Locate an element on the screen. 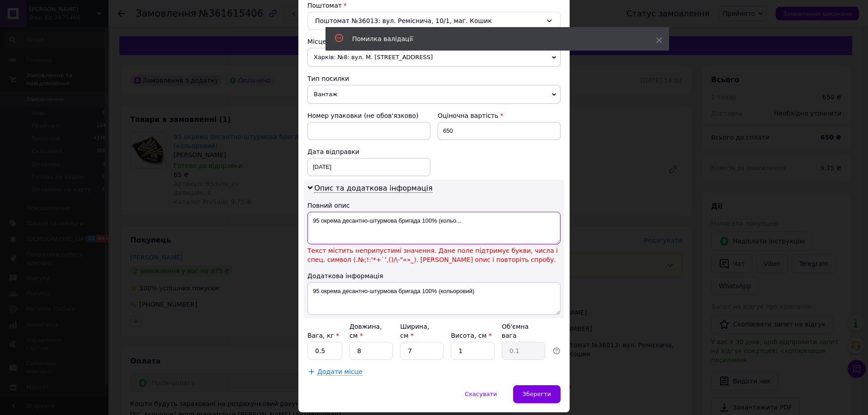  div: Повний опис is located at coordinates (434, 205).